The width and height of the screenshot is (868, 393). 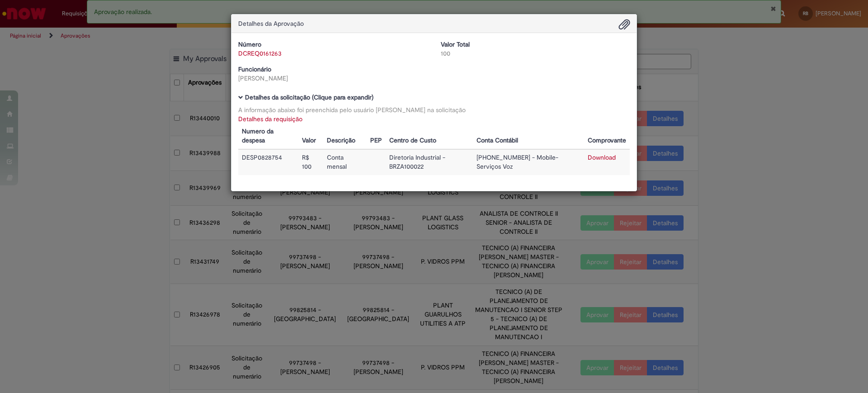 I want to click on th: Conta Contábil, so click(x=529, y=136).